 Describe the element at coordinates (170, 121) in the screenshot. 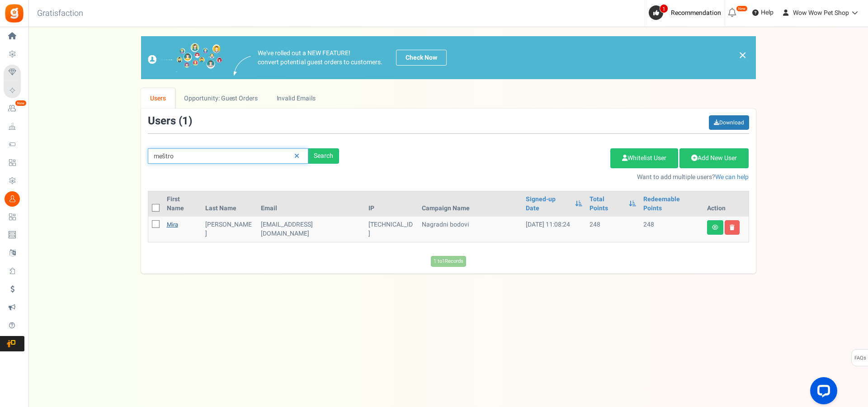

I see `h3: Users ( )` at that location.